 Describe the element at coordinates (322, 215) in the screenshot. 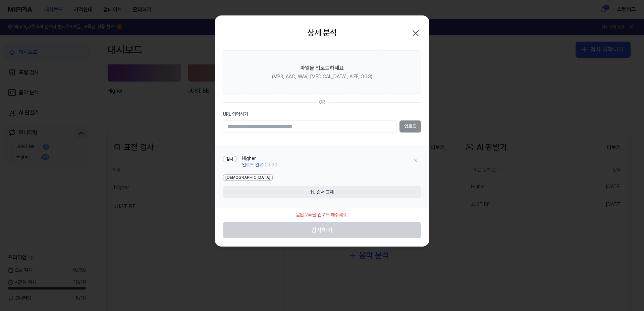

I see `div: 음원 2곡을 업로드 해주세요.` at that location.